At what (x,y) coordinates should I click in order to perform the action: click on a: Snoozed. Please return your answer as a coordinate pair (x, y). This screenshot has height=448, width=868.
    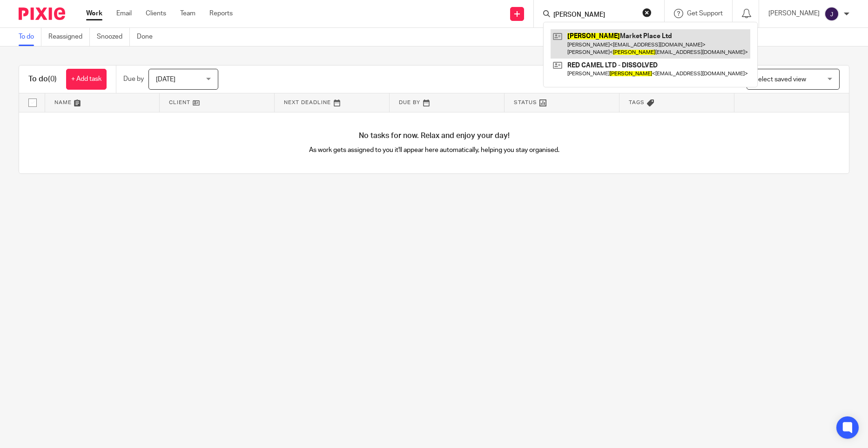
    Looking at the image, I should click on (113, 37).